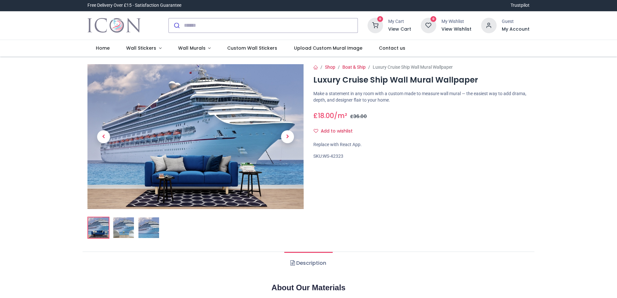  I want to click on a: My Account, so click(516, 29).